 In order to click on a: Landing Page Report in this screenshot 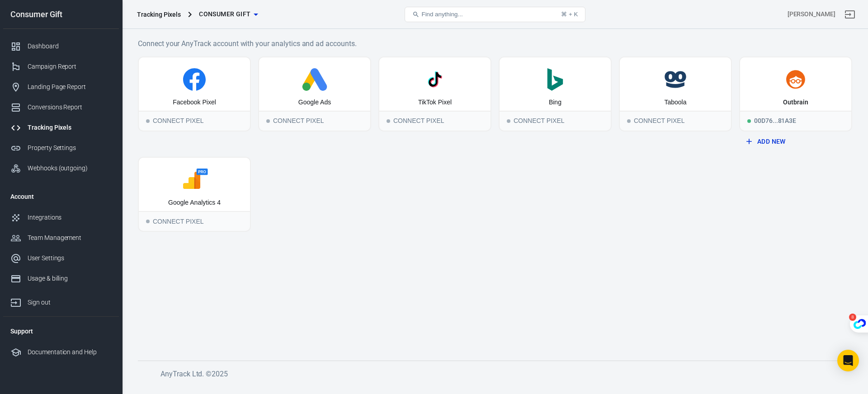, I will do `click(61, 87)`.